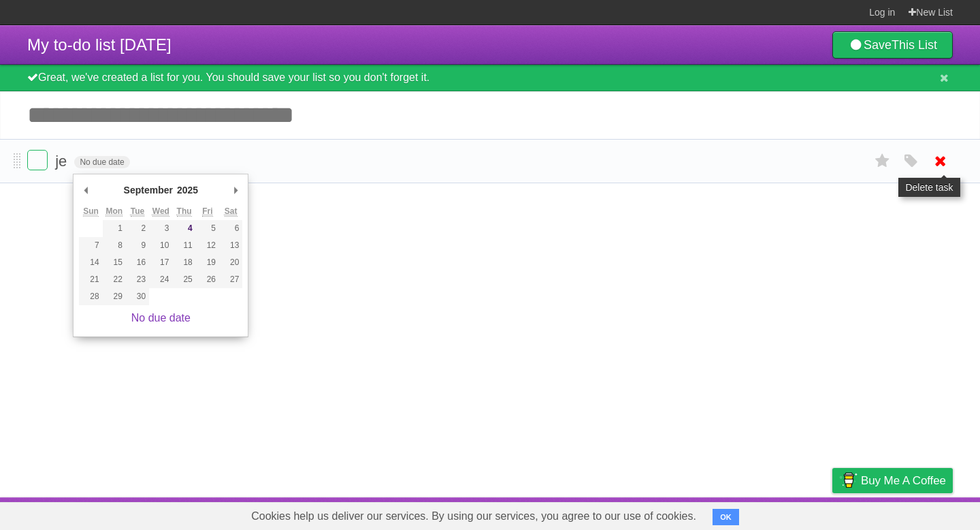 The height and width of the screenshot is (530, 980). I want to click on abbr: Sunday, so click(91, 211).